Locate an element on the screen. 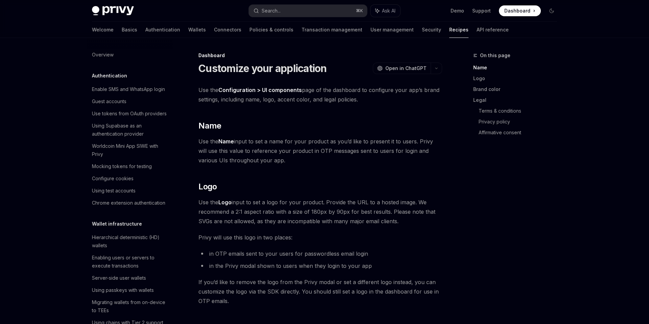 The width and height of the screenshot is (649, 324). div: Use tokens from OAuth providers is located at coordinates (129, 114).